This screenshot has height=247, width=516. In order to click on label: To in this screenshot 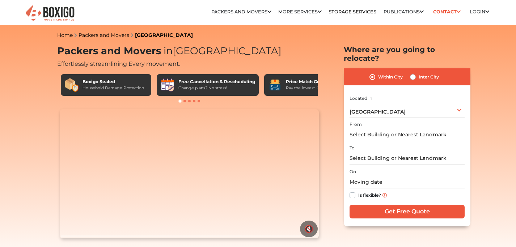, I will do `click(352, 148)`.